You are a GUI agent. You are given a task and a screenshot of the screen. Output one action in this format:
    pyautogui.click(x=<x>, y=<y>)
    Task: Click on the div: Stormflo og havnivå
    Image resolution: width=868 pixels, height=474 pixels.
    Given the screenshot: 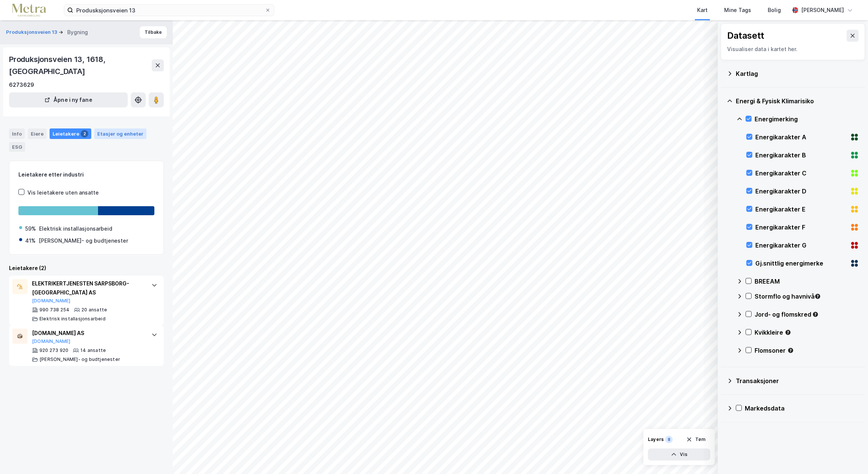 What is the action you would take?
    pyautogui.click(x=807, y=296)
    